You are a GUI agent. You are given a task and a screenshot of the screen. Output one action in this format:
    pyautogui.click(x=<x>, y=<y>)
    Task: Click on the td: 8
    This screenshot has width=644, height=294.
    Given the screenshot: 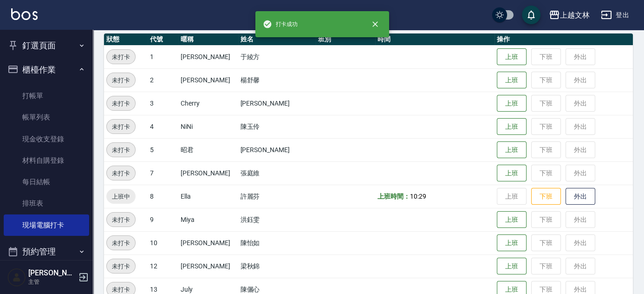 What is the action you would take?
    pyautogui.click(x=163, y=196)
    